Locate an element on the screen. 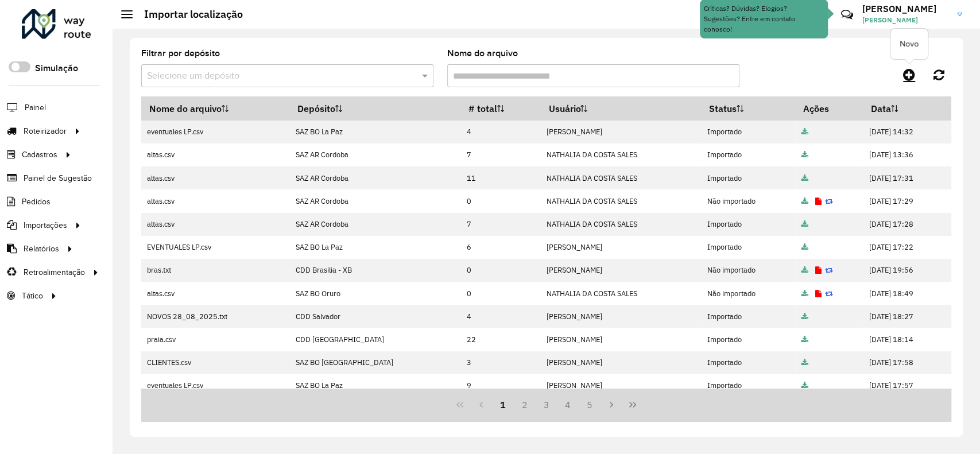 Image resolution: width=980 pixels, height=454 pixels. td: eventuales LP.csv is located at coordinates (216, 132).